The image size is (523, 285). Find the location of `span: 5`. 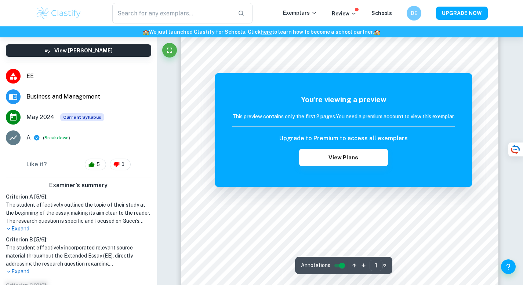

span: 5 is located at coordinates (98, 165).